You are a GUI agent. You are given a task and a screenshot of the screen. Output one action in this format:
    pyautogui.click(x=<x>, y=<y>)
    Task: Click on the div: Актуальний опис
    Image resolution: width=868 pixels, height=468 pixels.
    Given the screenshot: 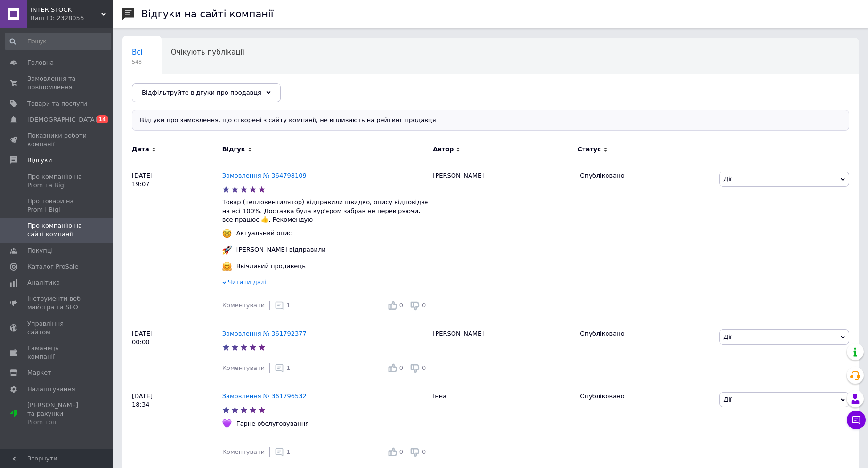 What is the action you would take?
    pyautogui.click(x=264, y=233)
    